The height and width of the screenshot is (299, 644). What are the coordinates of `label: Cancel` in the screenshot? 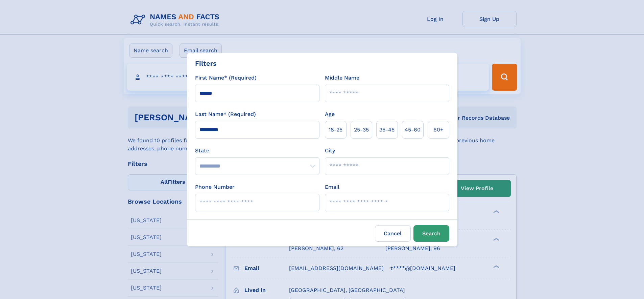 It's located at (393, 233).